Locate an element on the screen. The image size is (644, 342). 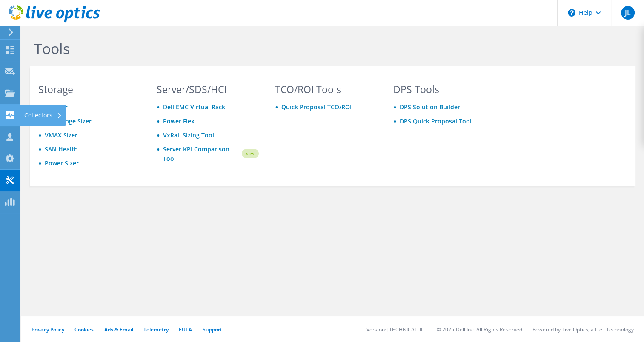
h3: Server/SDS/HCI is located at coordinates (208, 89).